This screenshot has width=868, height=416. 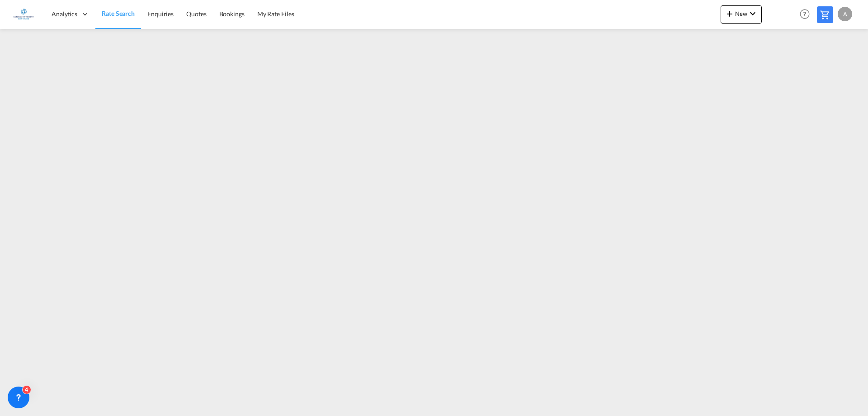 I want to click on button: icon-plus 400-fgNewicon-chevron-down, so click(x=741, y=15).